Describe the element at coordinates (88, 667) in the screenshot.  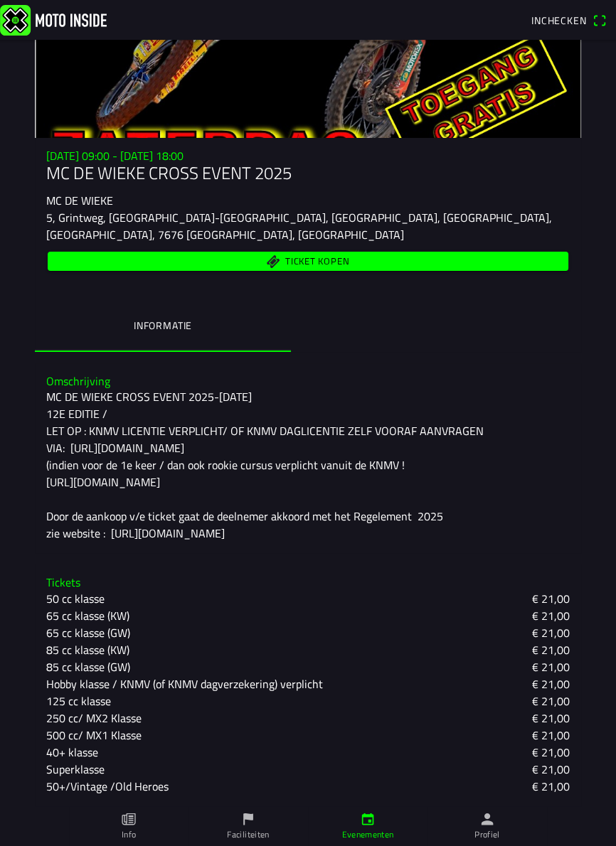
I see `ion-text: 85 cc klasse (GW)` at that location.